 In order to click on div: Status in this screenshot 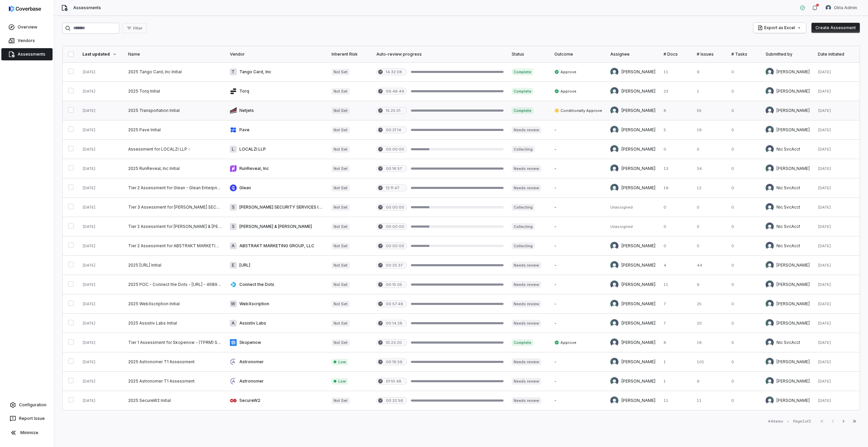, I will do `click(529, 54)`.